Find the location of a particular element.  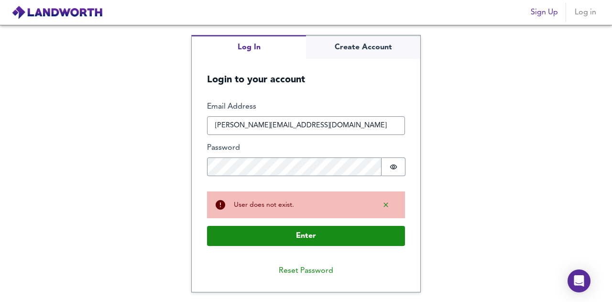

img: logo is located at coordinates (57, 12).